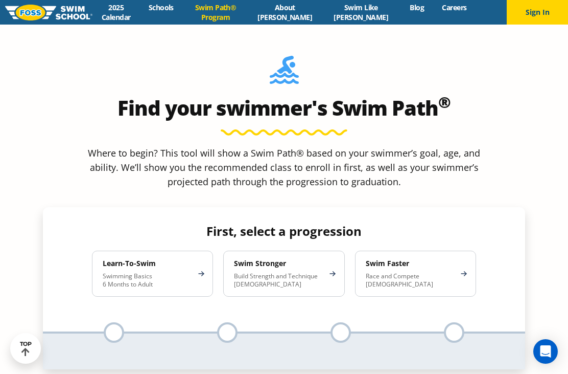 This screenshot has height=374, width=568. Describe the element at coordinates (147, 263) in the screenshot. I see `h4: Learn-To-Swim` at that location.